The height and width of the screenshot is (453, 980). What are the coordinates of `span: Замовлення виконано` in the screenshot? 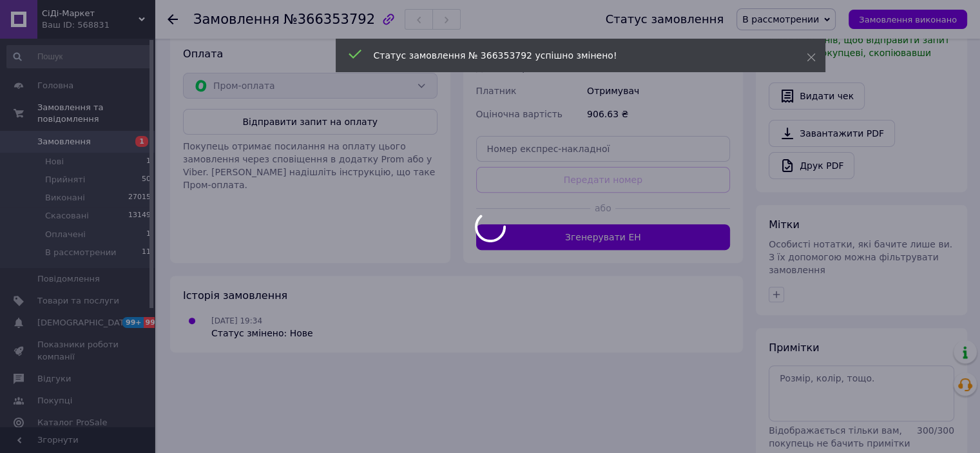 It's located at (907, 19).